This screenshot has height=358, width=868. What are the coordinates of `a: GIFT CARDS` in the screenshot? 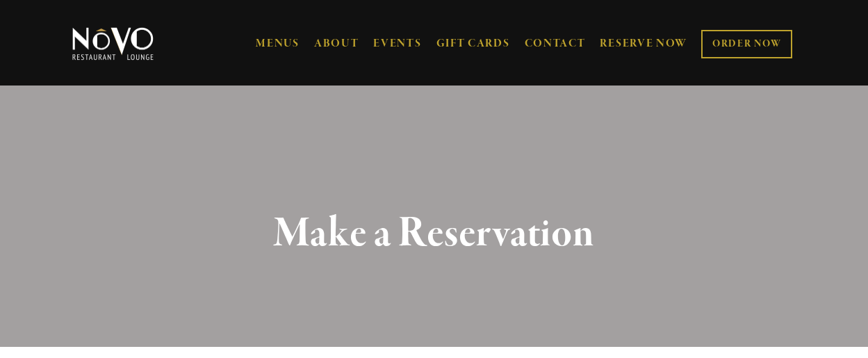 It's located at (473, 44).